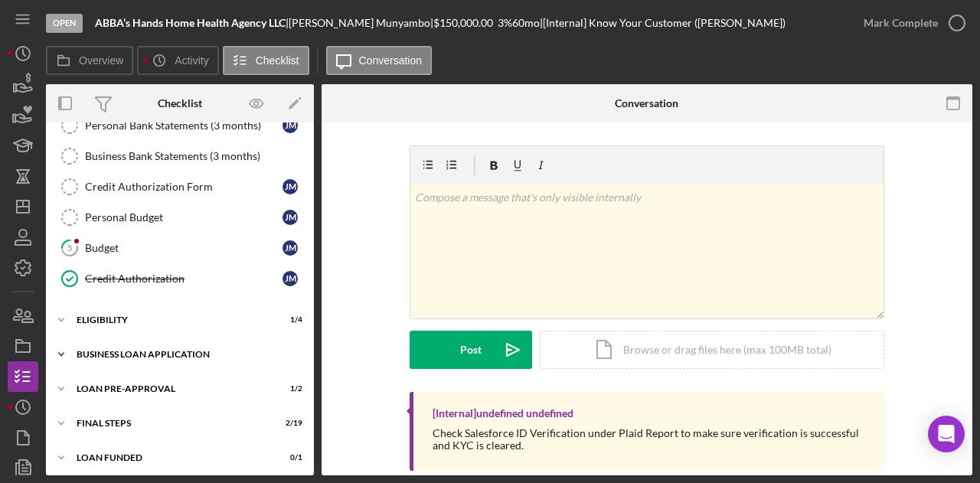 The image size is (980, 483). I want to click on b: ABBA’s Hands Home Health Agency LLC, so click(190, 22).